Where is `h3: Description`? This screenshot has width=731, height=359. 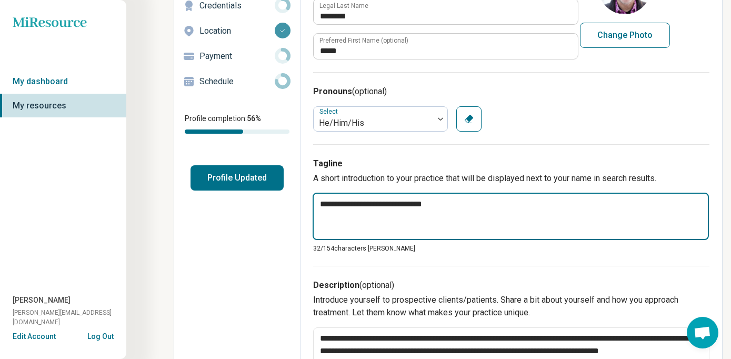
h3: Description is located at coordinates (511, 285).